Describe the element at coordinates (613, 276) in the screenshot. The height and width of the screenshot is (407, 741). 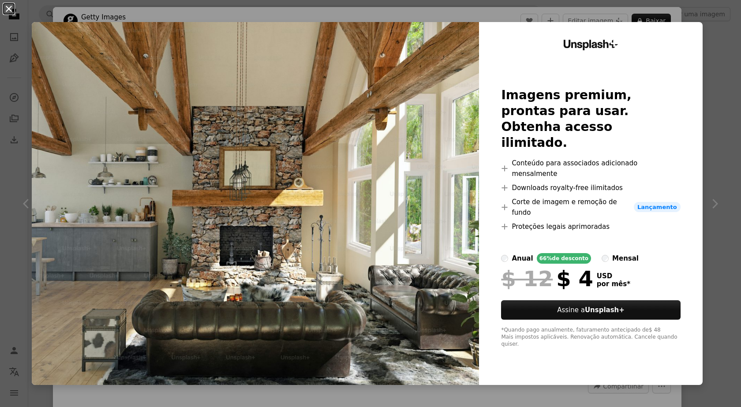
I see `span: USD` at that location.